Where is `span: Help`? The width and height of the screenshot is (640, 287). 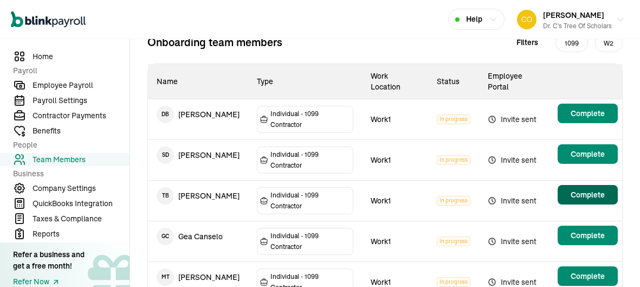 span: Help is located at coordinates (474, 19).